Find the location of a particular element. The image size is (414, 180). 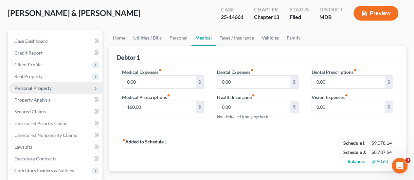

div: $290.60 is located at coordinates (383, 162).